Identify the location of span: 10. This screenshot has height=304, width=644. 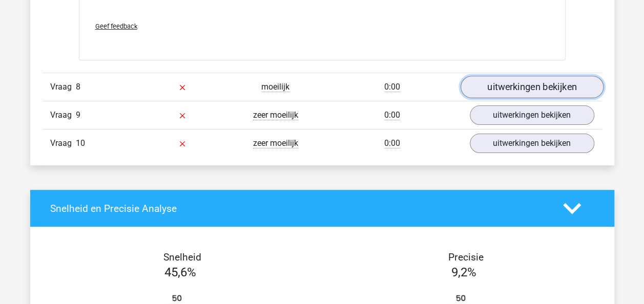
(80, 143).